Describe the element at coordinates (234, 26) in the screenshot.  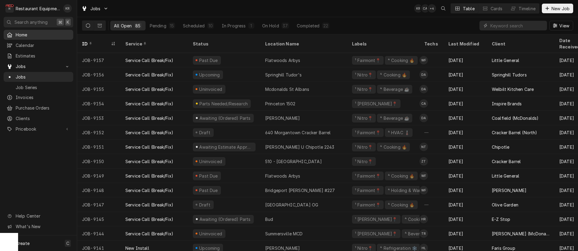
I see `div: In Progress` at that location.